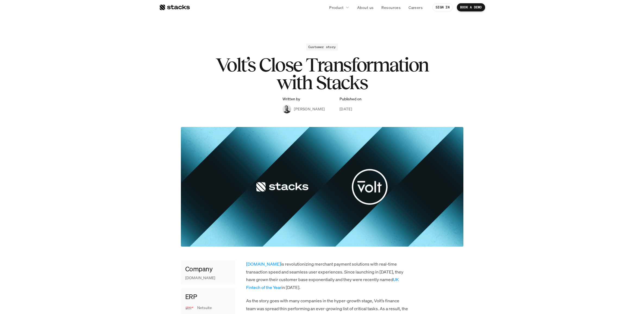  Describe the element at coordinates (322, 47) in the screenshot. I see `h2: Customer story` at that location.